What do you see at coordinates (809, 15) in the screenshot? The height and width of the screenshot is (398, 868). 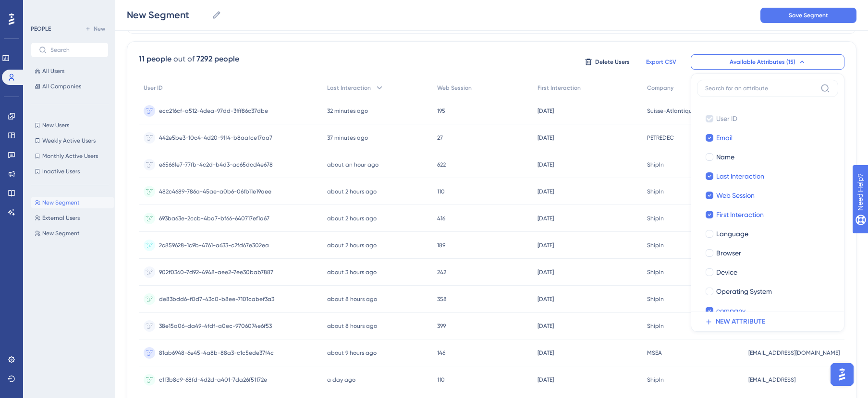 I see `button: Save Segment` at bounding box center [809, 15].